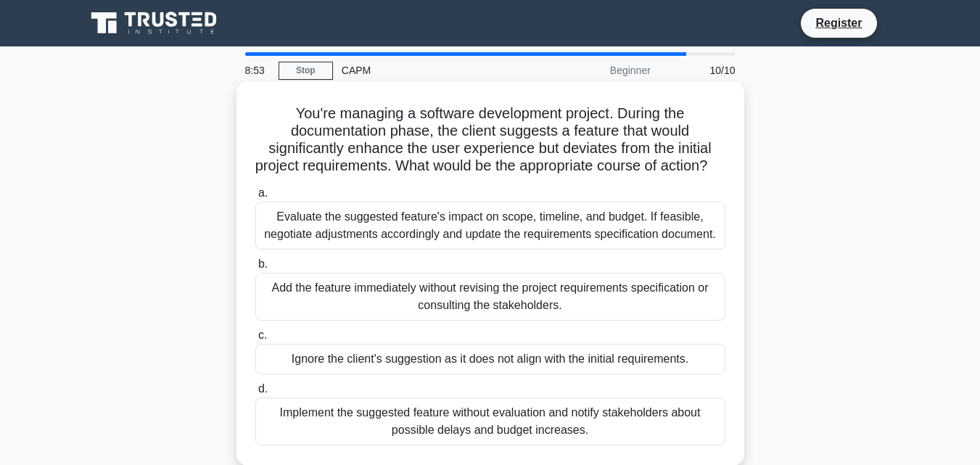  I want to click on a: Stop, so click(305, 70).